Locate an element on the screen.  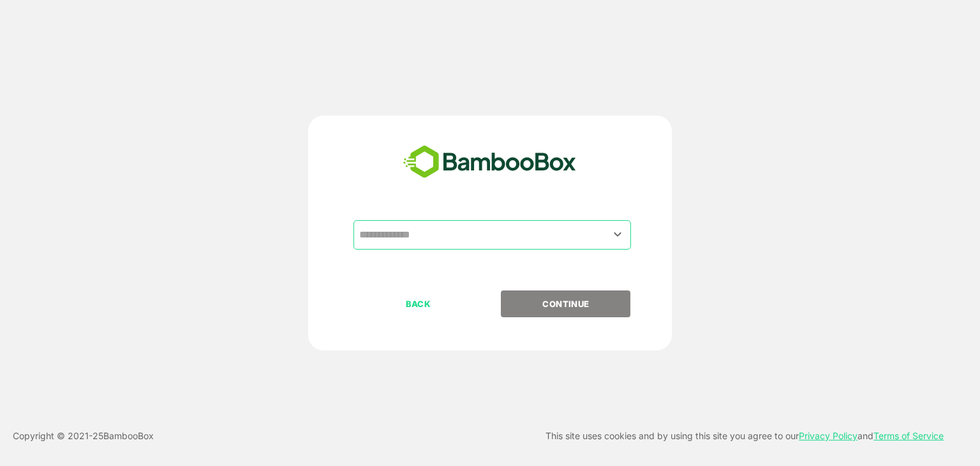
p: This site uses cookies and by using this site you agree to our and is located at coordinates (745, 436).